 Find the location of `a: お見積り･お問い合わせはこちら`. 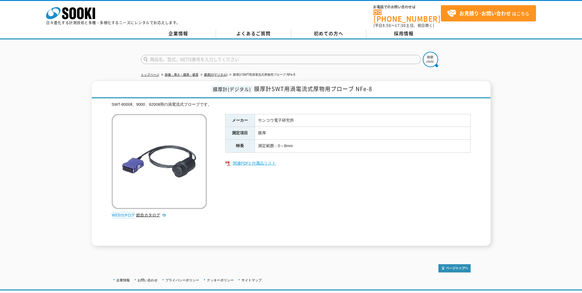

a: お見積り･お問い合わせはこちら is located at coordinates (488, 13).